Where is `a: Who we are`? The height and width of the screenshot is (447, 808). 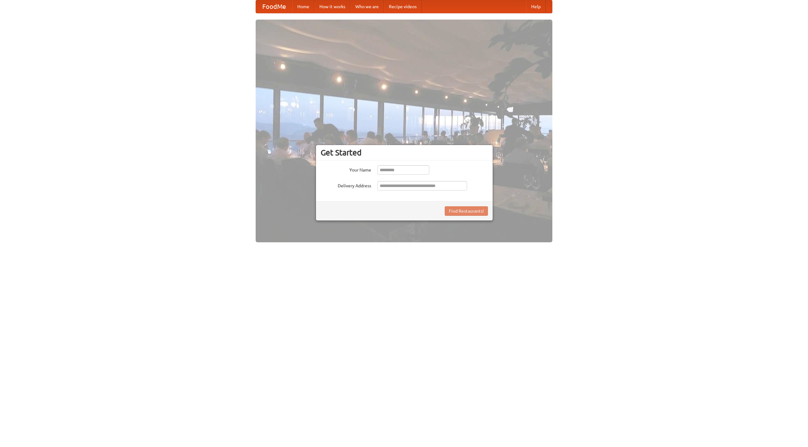 a: Who we are is located at coordinates (367, 7).